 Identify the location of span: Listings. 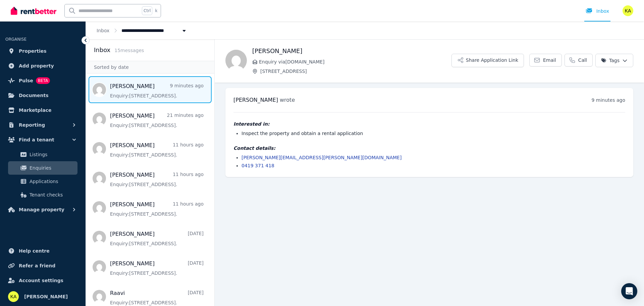
(52, 154).